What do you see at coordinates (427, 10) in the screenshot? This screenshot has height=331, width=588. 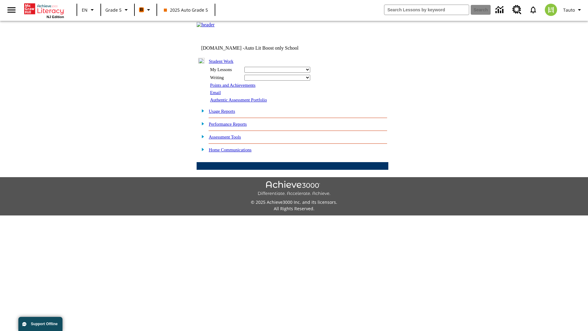 I see `input: search field` at bounding box center [427, 10].